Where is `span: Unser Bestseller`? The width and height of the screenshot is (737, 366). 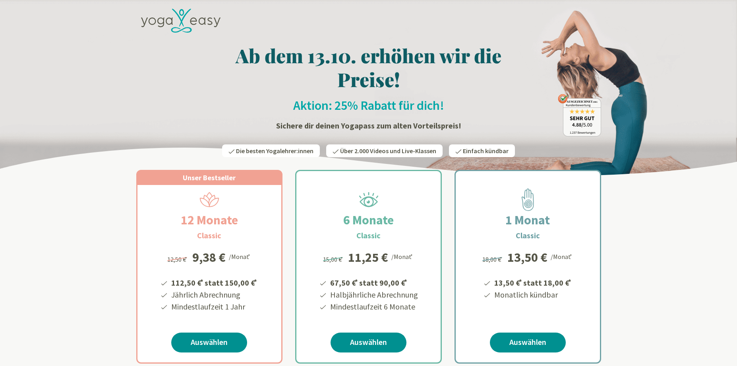
span: Unser Bestseller is located at coordinates (209, 177).